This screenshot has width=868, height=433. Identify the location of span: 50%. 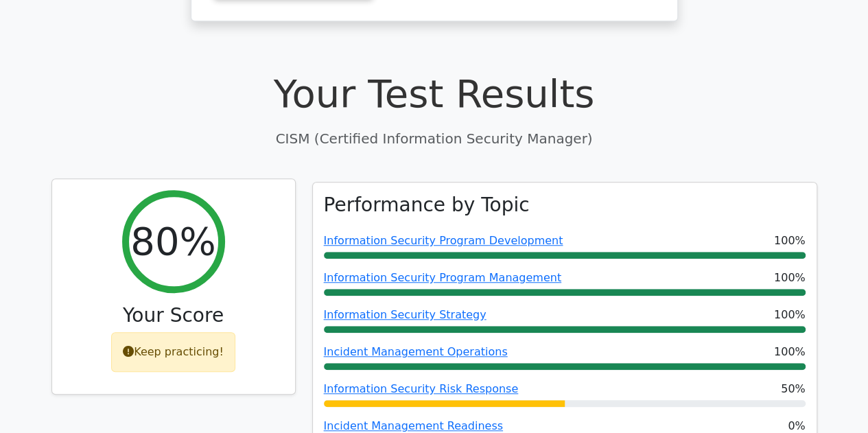
(793, 389).